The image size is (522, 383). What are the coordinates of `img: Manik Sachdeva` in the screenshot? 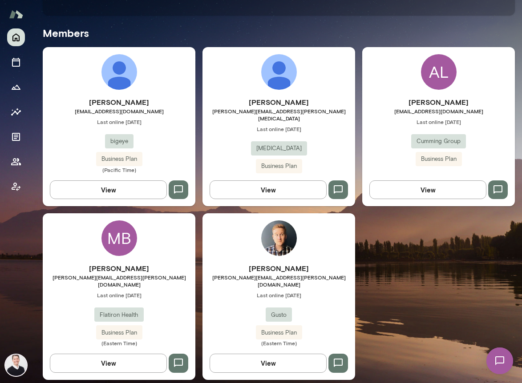 It's located at (279, 72).